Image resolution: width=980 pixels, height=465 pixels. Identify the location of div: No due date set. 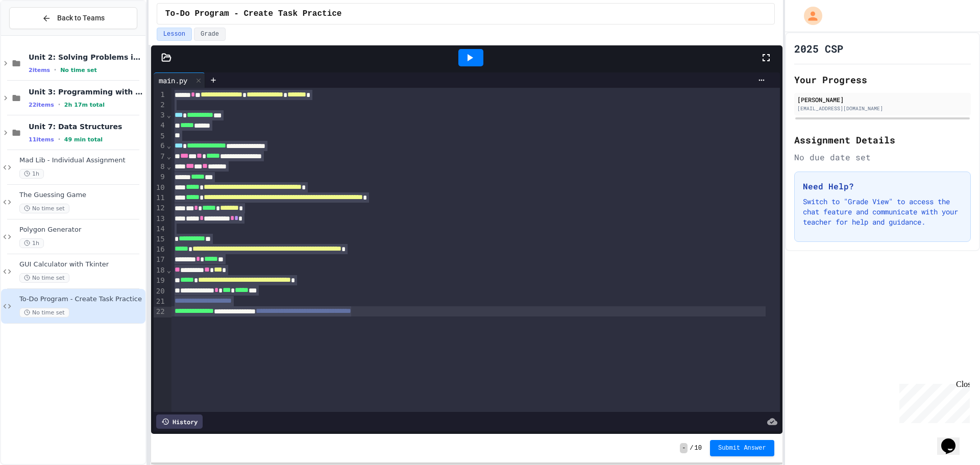
(882, 158).